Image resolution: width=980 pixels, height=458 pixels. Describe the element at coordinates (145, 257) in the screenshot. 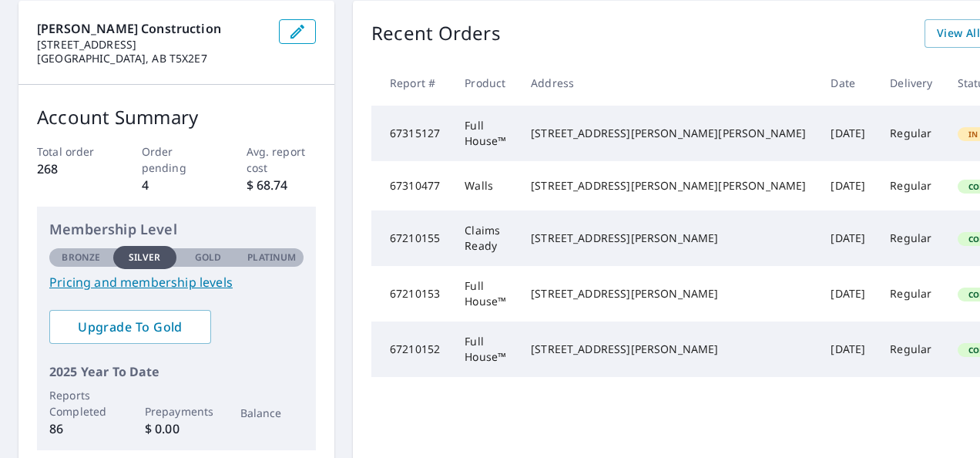

I see `p: Silver` at that location.